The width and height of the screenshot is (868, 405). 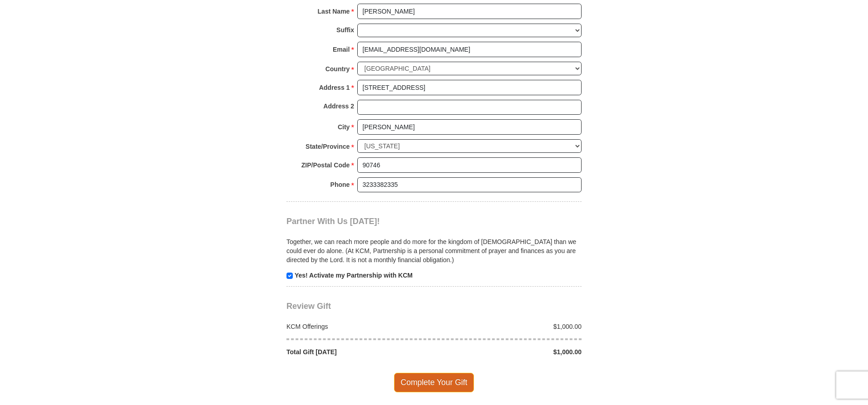 What do you see at coordinates (358, 327) in the screenshot?
I see `div: KCM Offerings` at bounding box center [358, 327].